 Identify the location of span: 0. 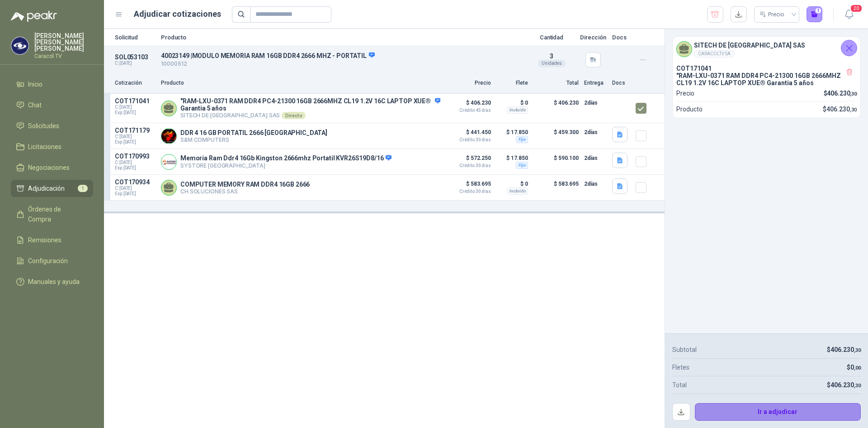
(856, 367).